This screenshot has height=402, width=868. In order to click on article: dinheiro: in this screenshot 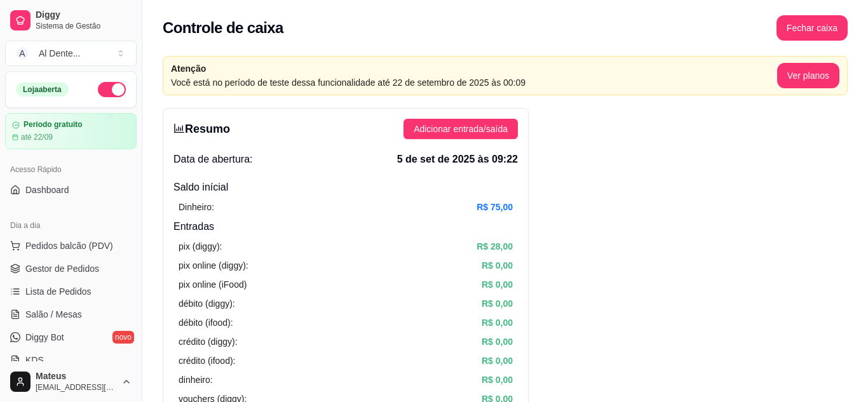, I will do `click(196, 380)`.